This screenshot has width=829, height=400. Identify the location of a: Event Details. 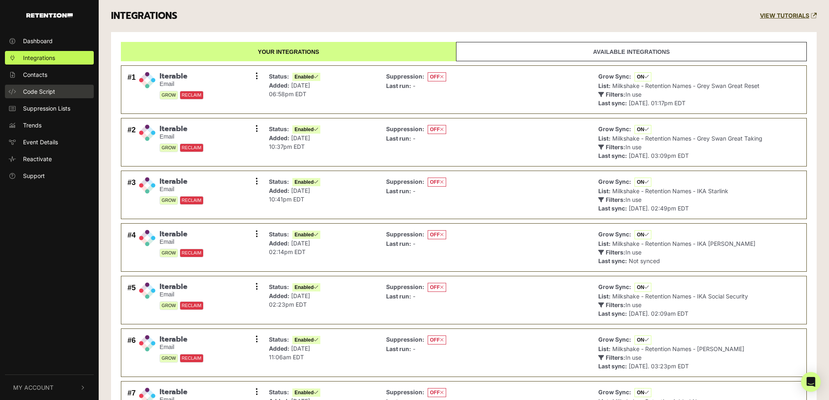
(49, 142).